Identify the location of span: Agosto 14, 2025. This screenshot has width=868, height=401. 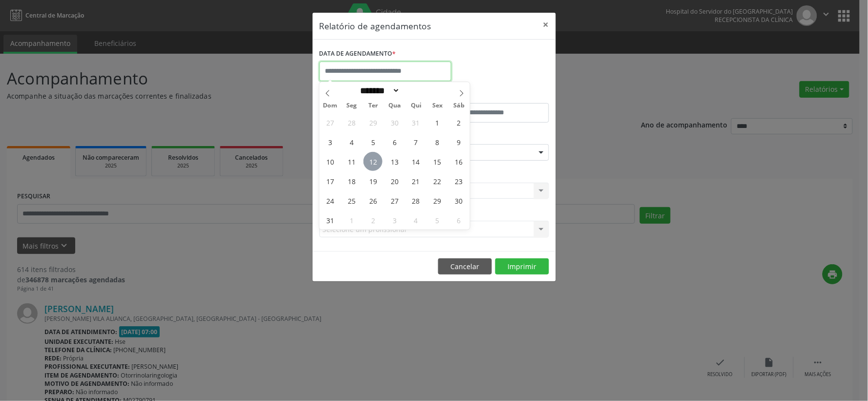
(416, 162).